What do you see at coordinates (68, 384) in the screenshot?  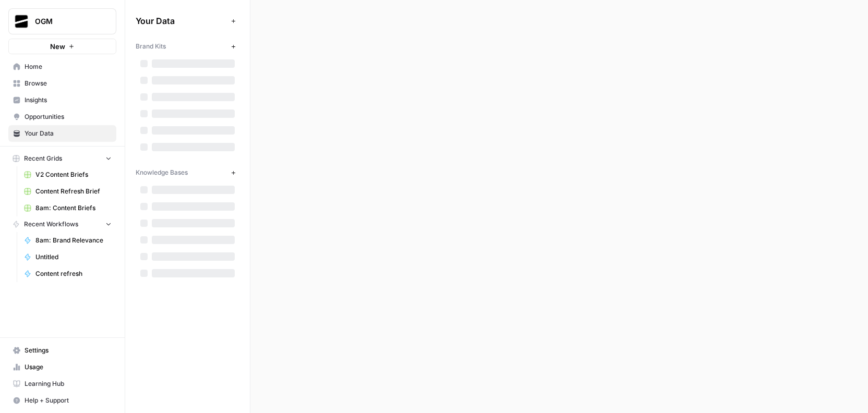 I see `span: Learning Hub` at bounding box center [68, 384].